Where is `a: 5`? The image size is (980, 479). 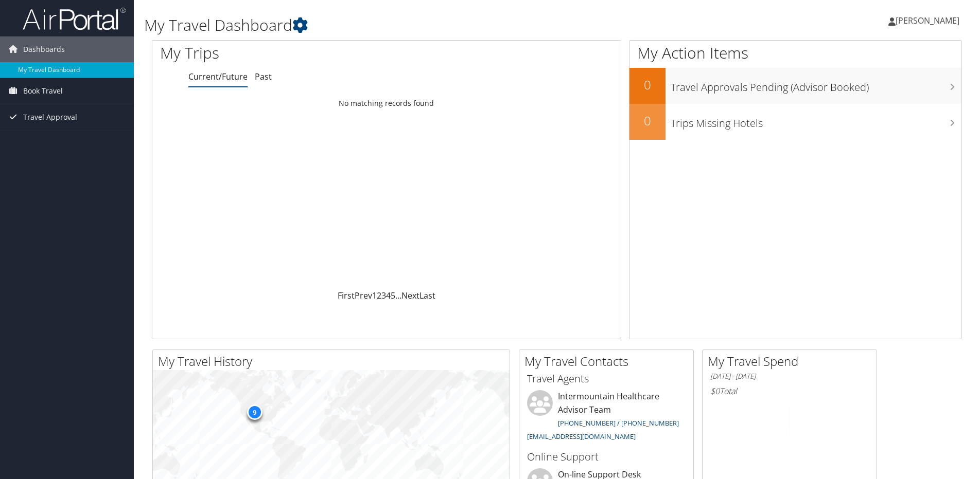
a: 5 is located at coordinates (393, 296).